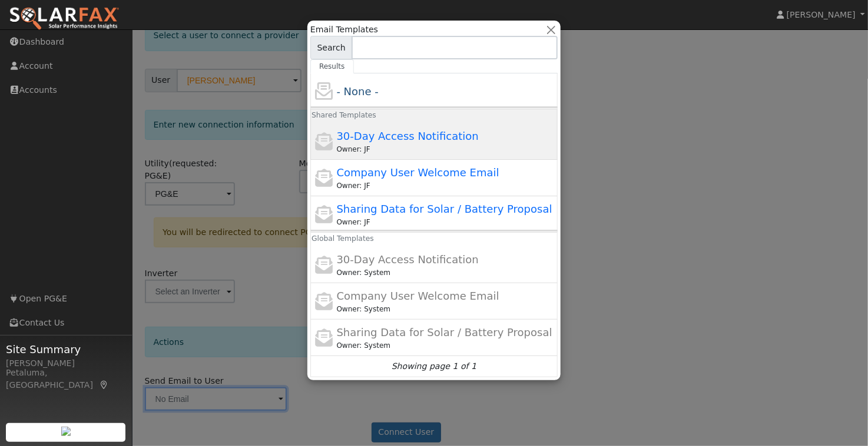 Image resolution: width=868 pixels, height=446 pixels. I want to click on h6: Shared Templates, so click(311, 115).